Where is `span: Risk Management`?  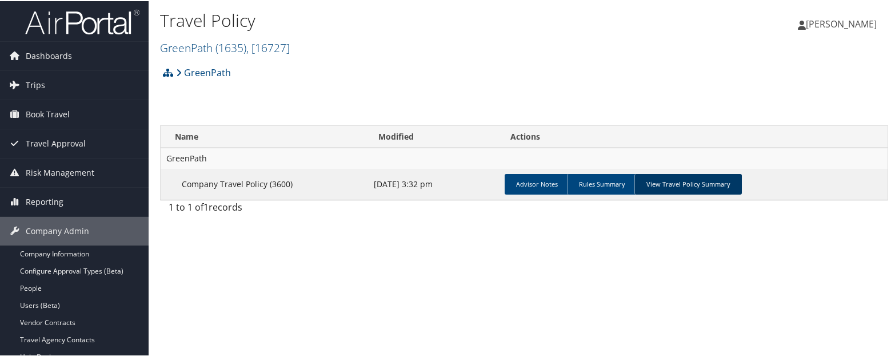
span: Risk Management is located at coordinates (60, 172).